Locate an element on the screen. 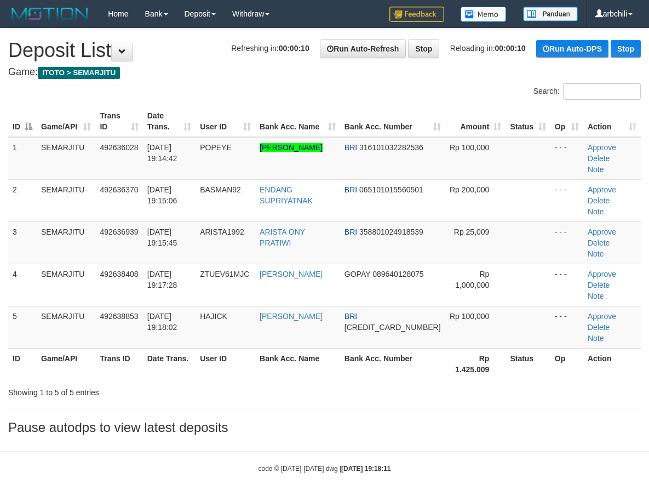  h4: Game: is located at coordinates (324, 72).